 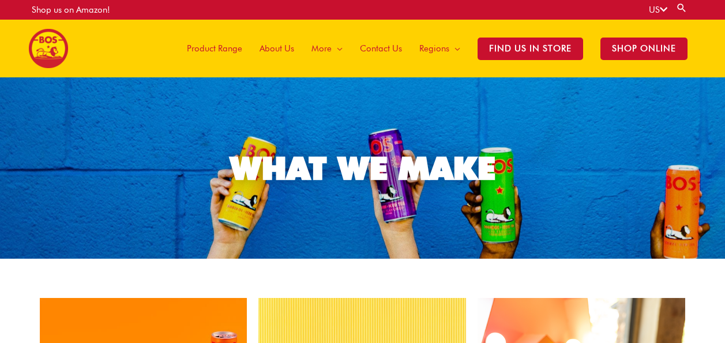 What do you see at coordinates (363, 168) in the screenshot?
I see `div: WHAT WE MAKE` at bounding box center [363, 168].